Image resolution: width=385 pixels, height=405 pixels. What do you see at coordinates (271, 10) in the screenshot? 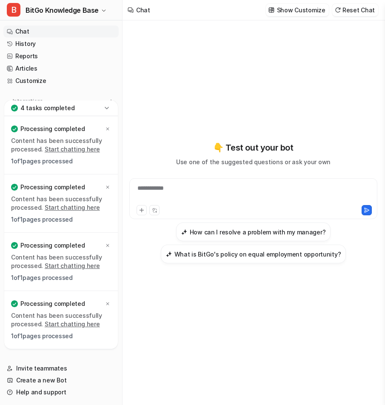
I see `img: customize` at bounding box center [271, 10].